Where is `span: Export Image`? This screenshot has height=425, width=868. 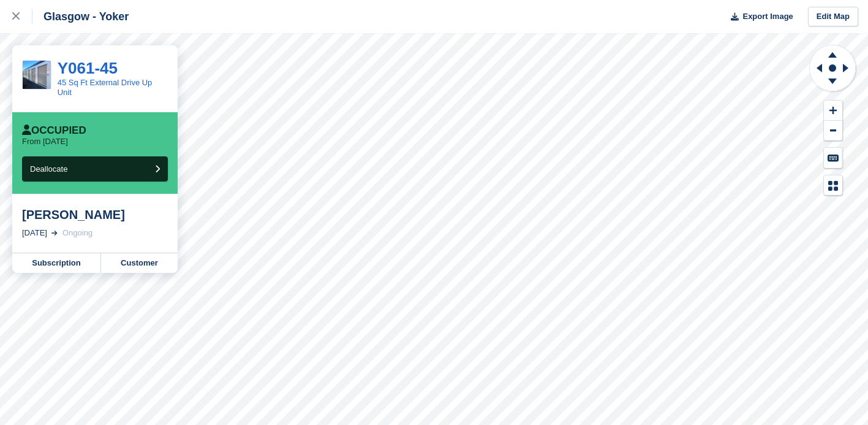 span: Export Image is located at coordinates (768, 16).